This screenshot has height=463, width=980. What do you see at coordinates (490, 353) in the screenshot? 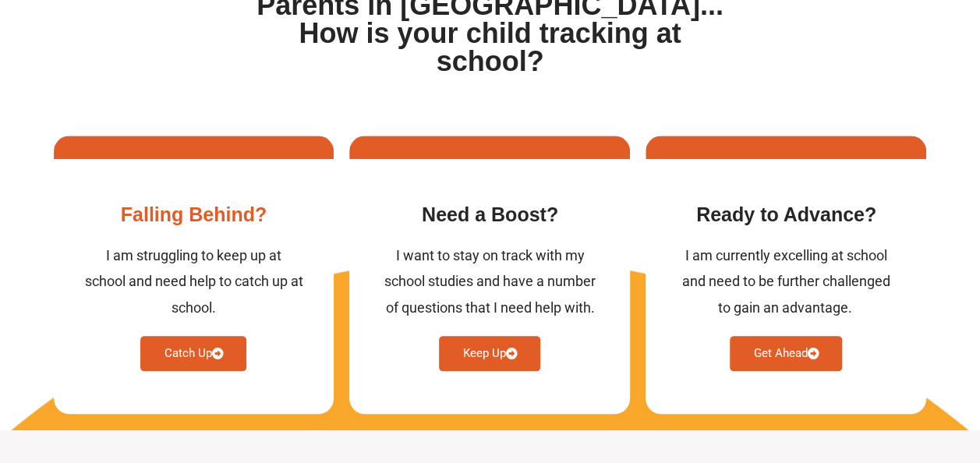
I see `a: Keep Up` at bounding box center [490, 353].